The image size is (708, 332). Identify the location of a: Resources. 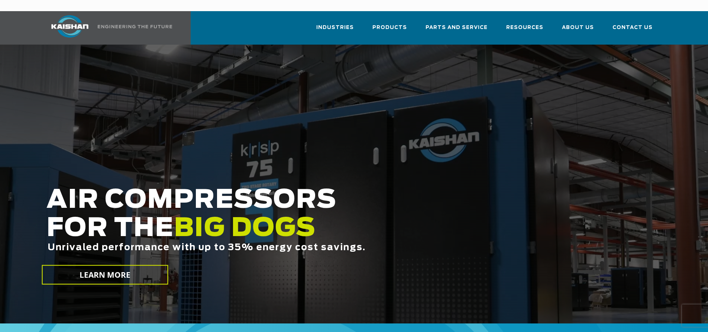
(525, 30).